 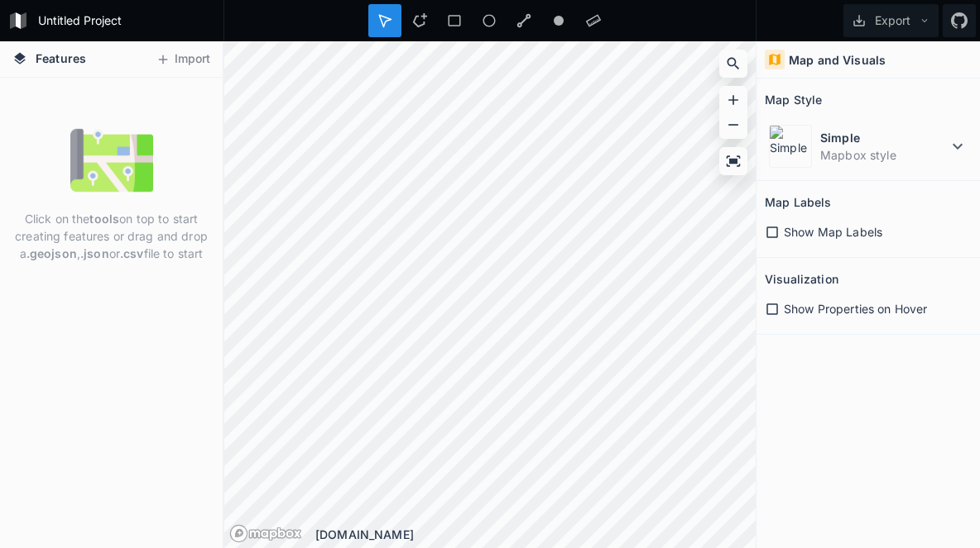 What do you see at coordinates (884, 155) in the screenshot?
I see `dd: Mapbox style` at bounding box center [884, 155].